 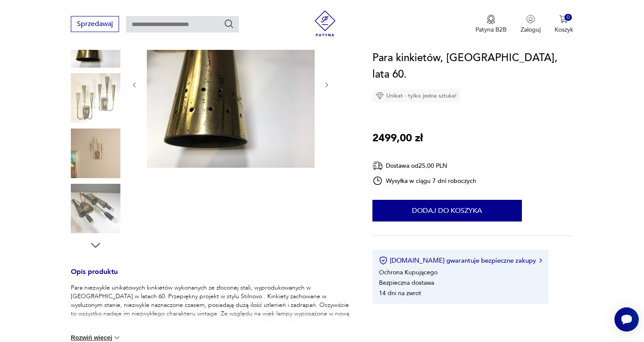 I want to click on img: Ikona strzałki w prawo, so click(x=540, y=261).